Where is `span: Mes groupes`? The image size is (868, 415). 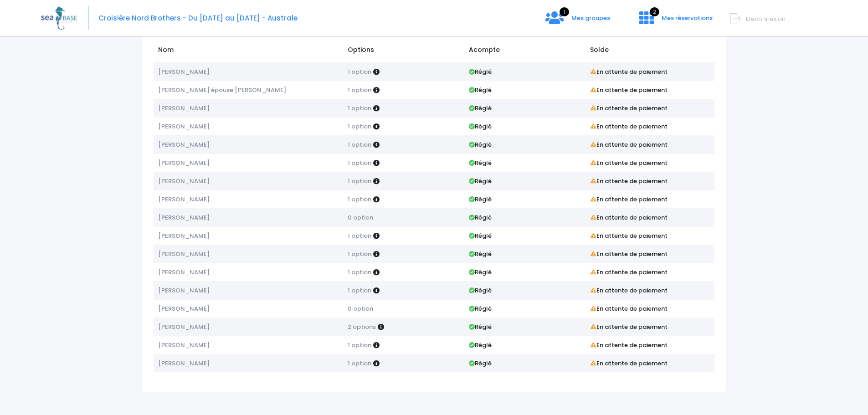
span: Mes groupes is located at coordinates (591, 18).